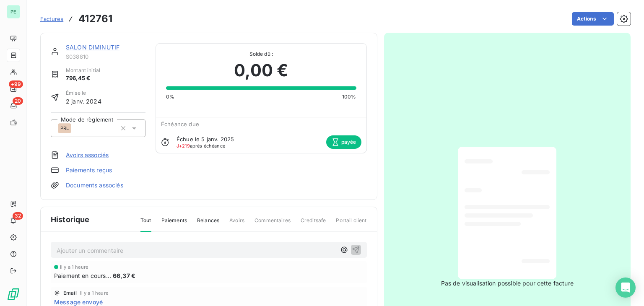  I want to click on a: Avoirs associés, so click(87, 155).